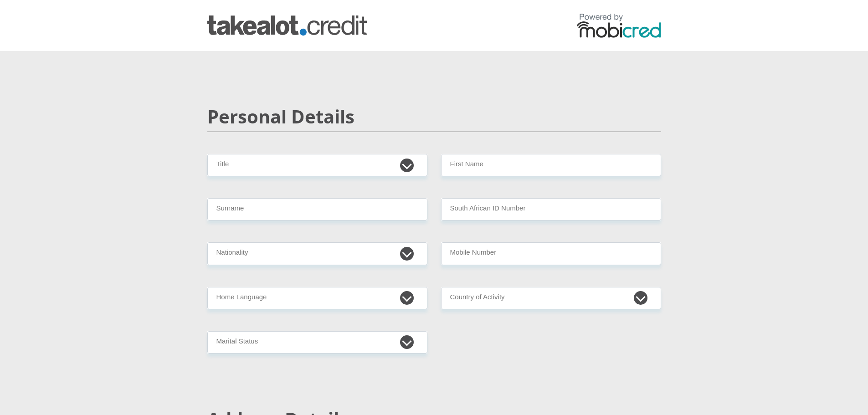 The width and height of the screenshot is (868, 415). Describe the element at coordinates (287, 26) in the screenshot. I see `img: takealot_credit logo` at that location.